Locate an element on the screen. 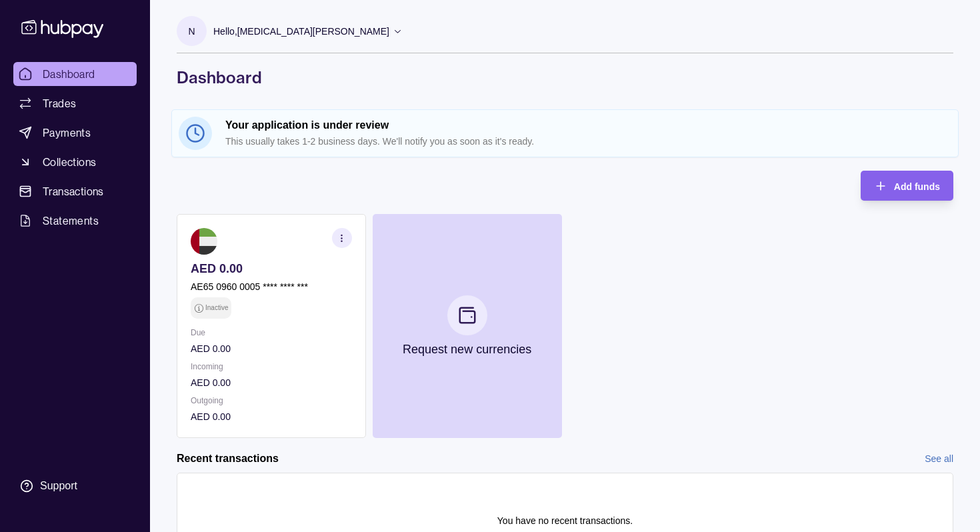 The height and width of the screenshot is (532, 980). span: Payments is located at coordinates (67, 133).